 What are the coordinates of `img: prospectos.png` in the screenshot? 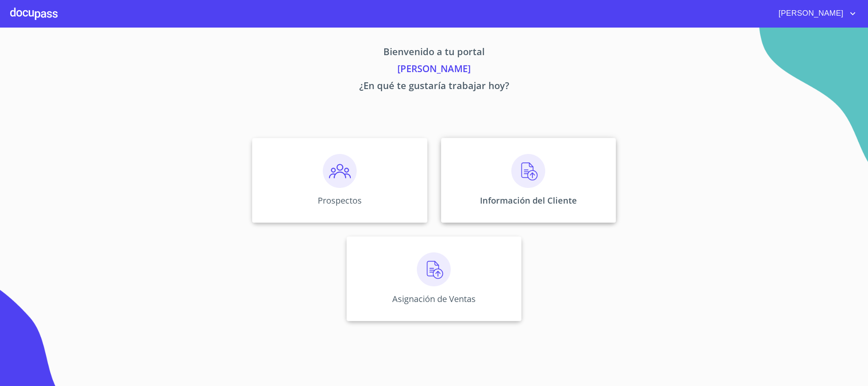 It's located at (340, 171).